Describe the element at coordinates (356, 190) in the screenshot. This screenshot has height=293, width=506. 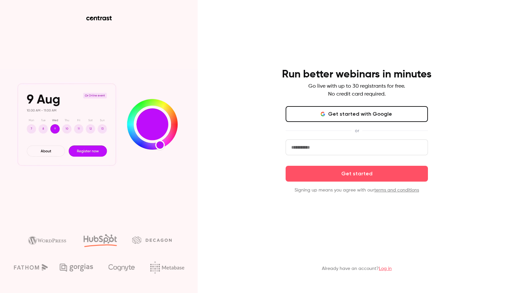
I see `p: Signing up means you agree with our` at that location.